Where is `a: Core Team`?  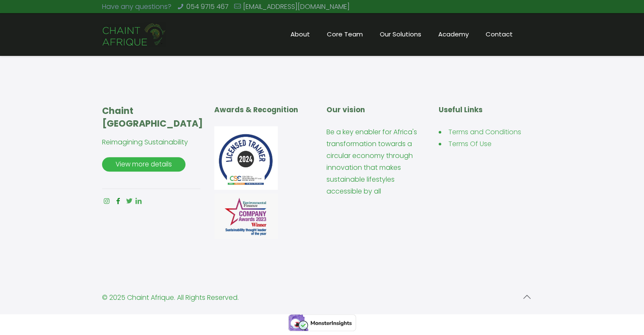 a: Core Team is located at coordinates (345, 34).